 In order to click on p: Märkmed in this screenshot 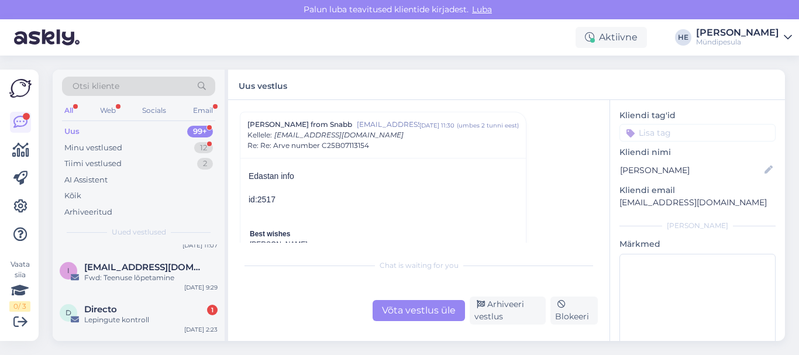, I will do `click(697, 244)`.